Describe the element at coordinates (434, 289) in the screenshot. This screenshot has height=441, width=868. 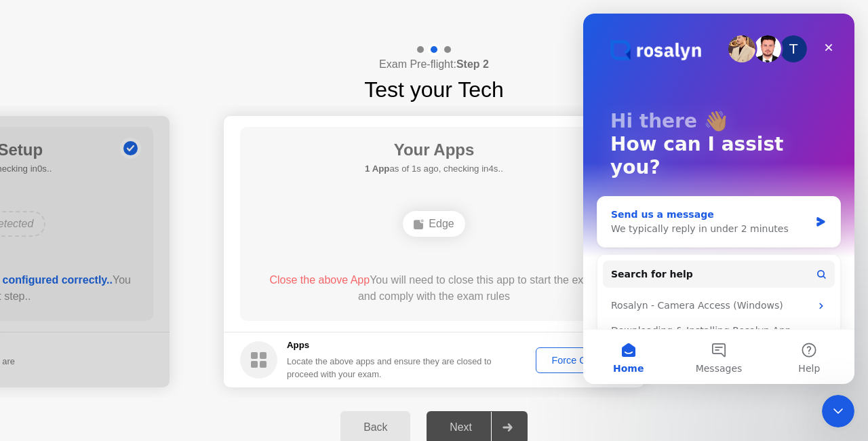
I see `div: You will need to close this app to start the exam and comply with the exam rules` at that location.